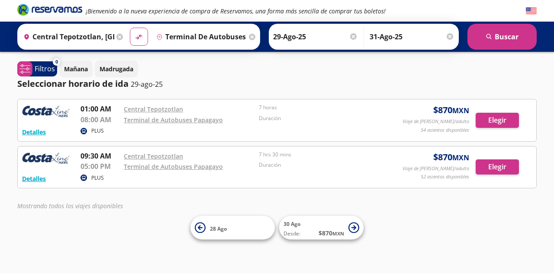 This screenshot has height=273, width=554. I want to click on p: 09:30 AM, so click(100, 156).